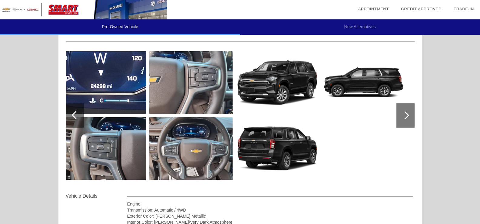 The height and width of the screenshot is (224, 480). What do you see at coordinates (104, 148) in the screenshot?
I see `img: 27.jpg` at bounding box center [104, 148].